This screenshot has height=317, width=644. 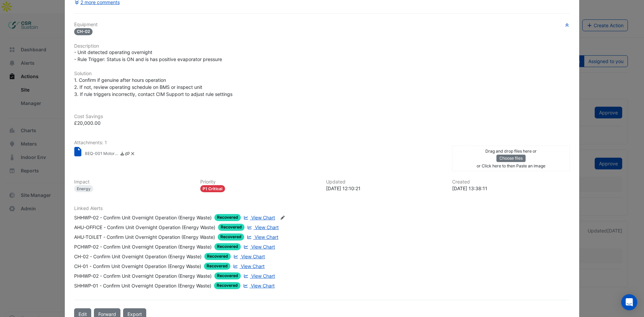 What do you see at coordinates (282, 217) in the screenshot?
I see `fa-icon: Edit Linked Alerts` at bounding box center [282, 217].